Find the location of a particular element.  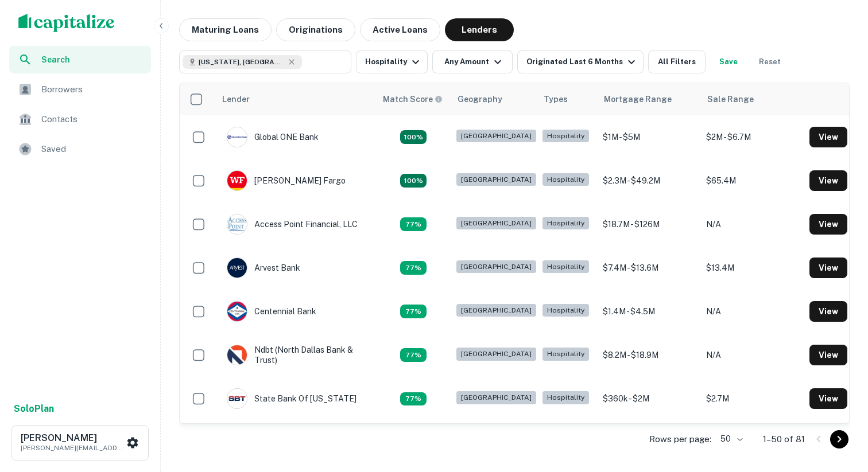

button: Maturing Loans is located at coordinates (225, 30).